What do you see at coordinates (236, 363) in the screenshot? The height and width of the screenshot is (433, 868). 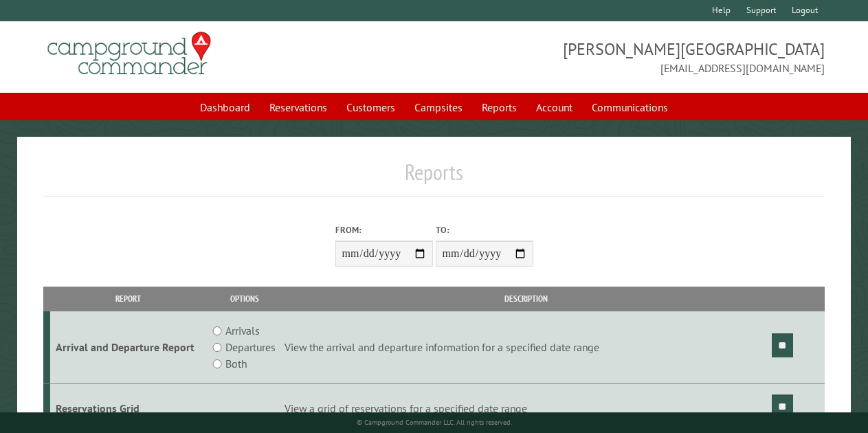 I see `label: Both` at bounding box center [236, 363].